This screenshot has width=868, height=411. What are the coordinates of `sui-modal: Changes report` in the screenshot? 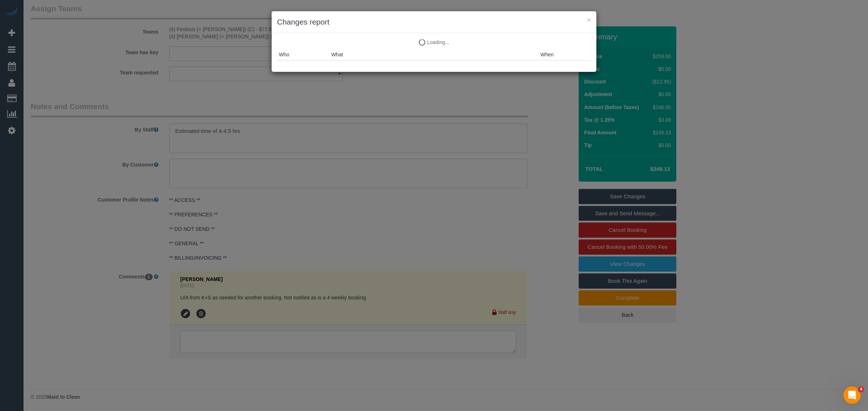 It's located at (434, 42).